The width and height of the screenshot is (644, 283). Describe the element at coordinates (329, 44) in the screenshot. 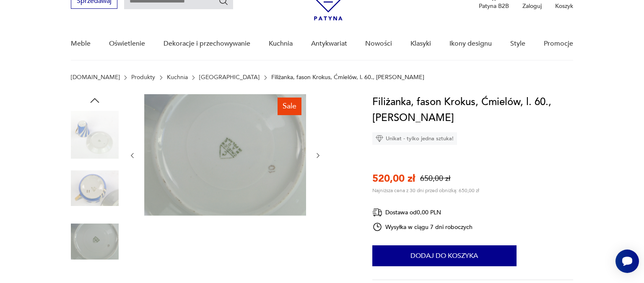

I see `a: Antykwariat` at that location.